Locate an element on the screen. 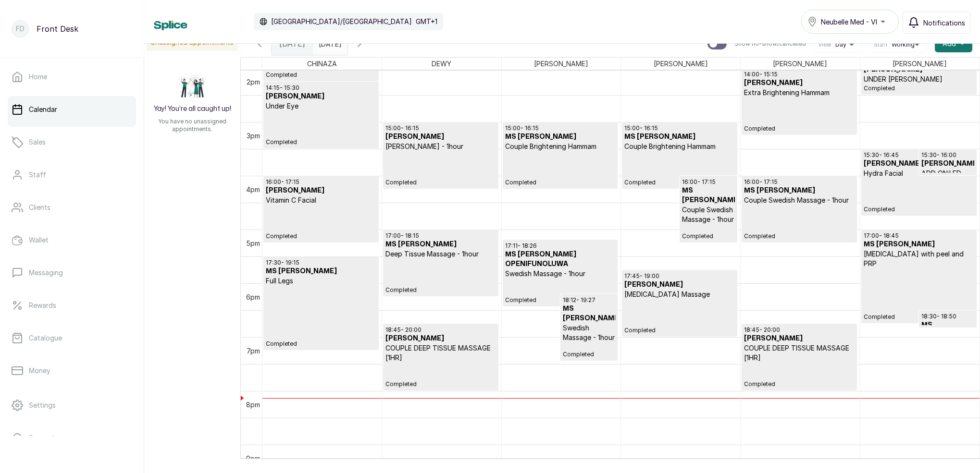  span: Add is located at coordinates (950, 44).